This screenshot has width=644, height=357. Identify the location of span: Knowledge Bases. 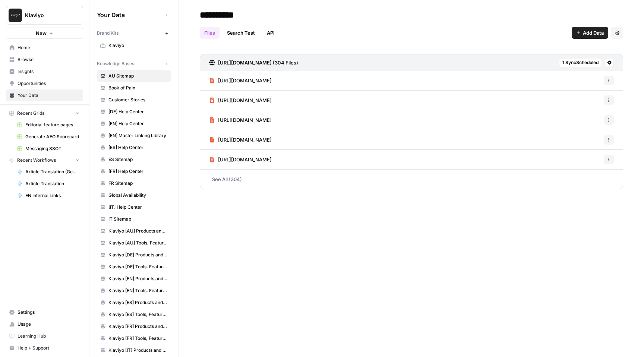
(115, 64).